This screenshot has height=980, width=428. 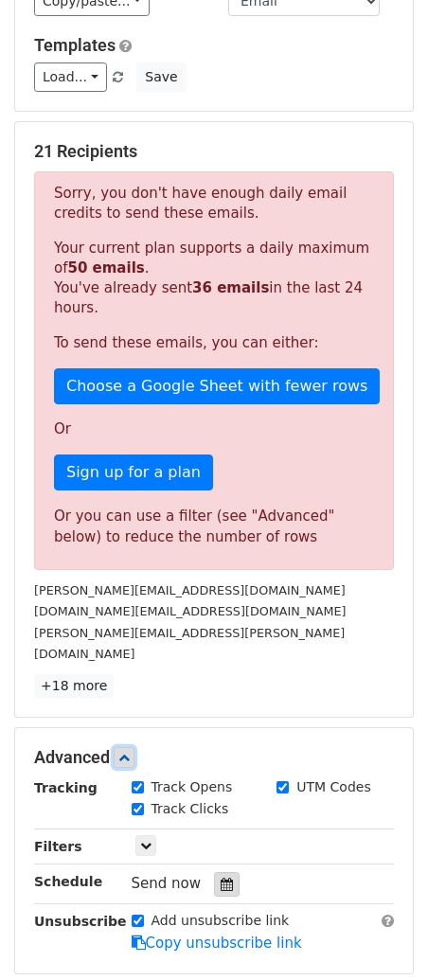 What do you see at coordinates (214, 204) in the screenshot?
I see `p: Sorry, you don't have enough daily email credits to send these emails.` at bounding box center [214, 204].